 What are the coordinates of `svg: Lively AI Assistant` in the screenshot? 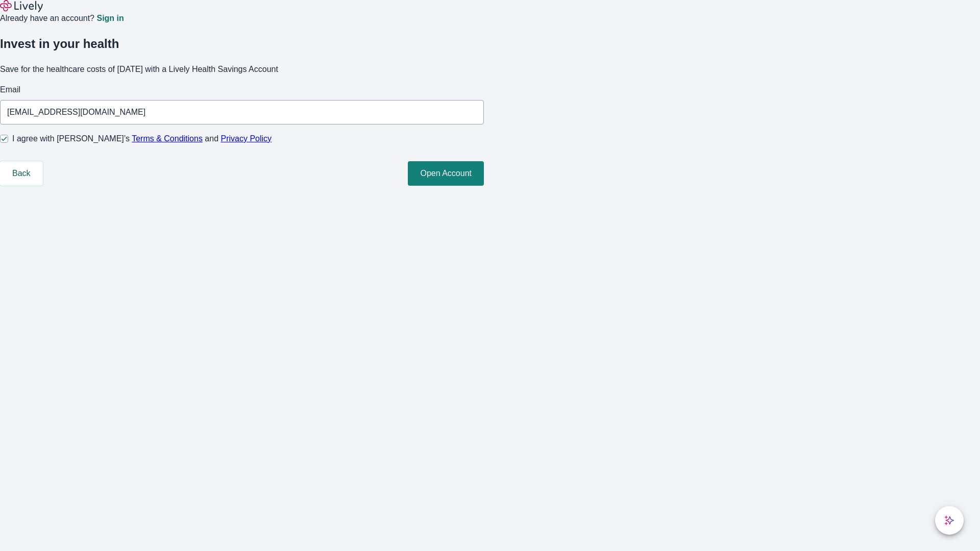 It's located at (949, 521).